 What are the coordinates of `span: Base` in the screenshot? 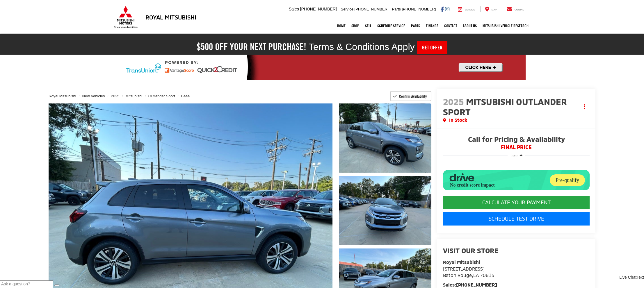 It's located at (186, 96).